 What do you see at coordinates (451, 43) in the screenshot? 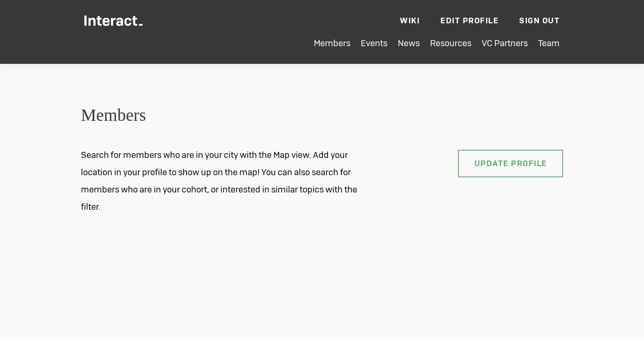
I see `a: Resources` at bounding box center [451, 43].